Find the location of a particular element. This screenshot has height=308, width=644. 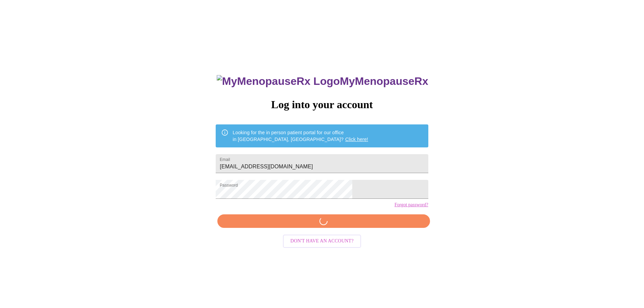

a: Don't have an account? is located at coordinates (322, 241).